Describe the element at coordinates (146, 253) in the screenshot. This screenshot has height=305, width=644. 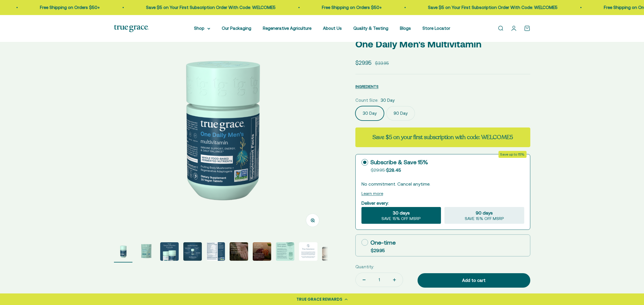
I see `button: Go to item 2` at that location.